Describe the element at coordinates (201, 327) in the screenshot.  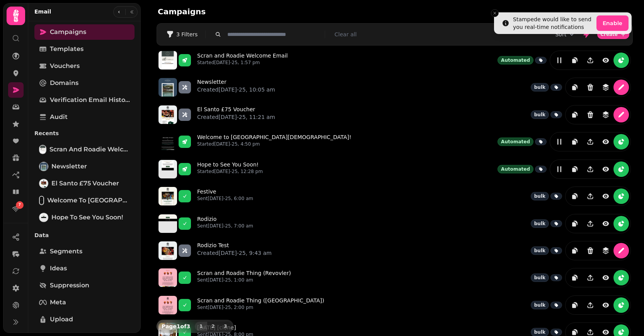
I see `span: 1` at that location.